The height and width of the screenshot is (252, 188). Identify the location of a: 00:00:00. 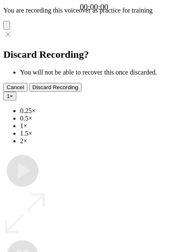
(94, 7).